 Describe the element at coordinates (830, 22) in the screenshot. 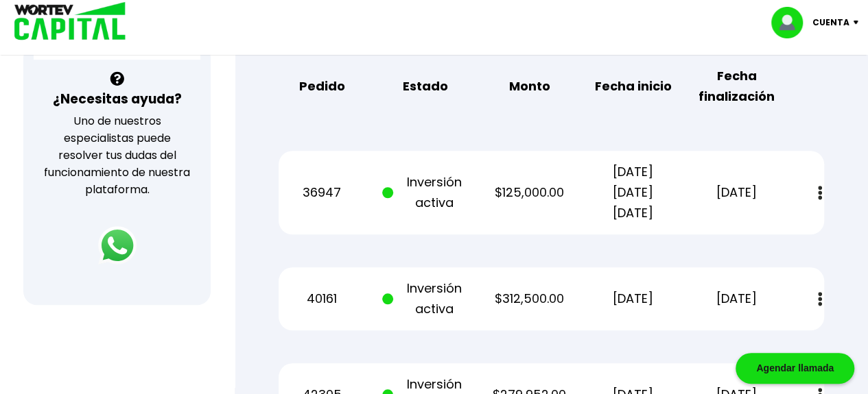

I see `p: Cuenta` at that location.